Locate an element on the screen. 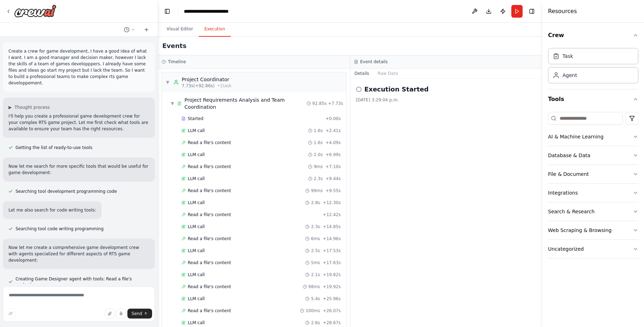  span: Getting the list of ready-to-use tools is located at coordinates (54, 148).